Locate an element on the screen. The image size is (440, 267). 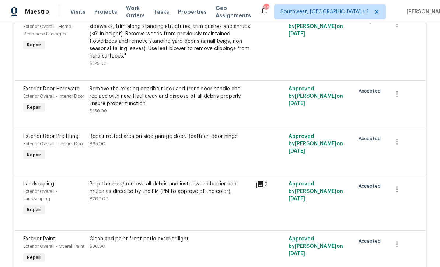
span: $95.00 is located at coordinates (97, 144).